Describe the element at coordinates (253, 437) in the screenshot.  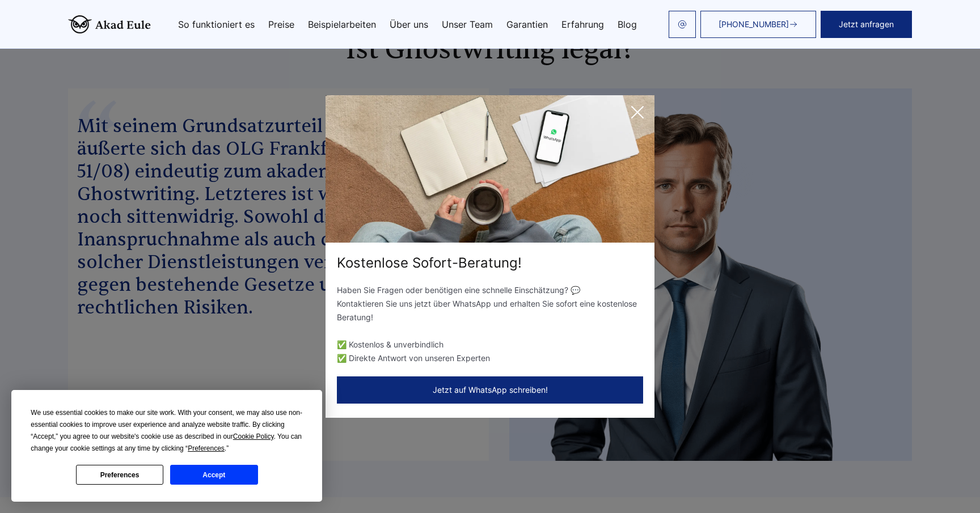
I see `span: Cookie Policy` at that location.